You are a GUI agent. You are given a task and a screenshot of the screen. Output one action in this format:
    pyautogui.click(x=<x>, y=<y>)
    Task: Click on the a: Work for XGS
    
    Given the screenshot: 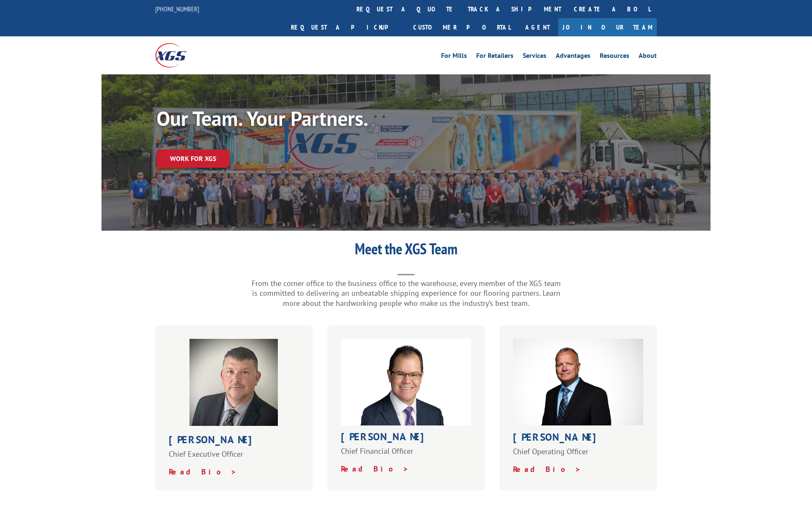 What is the action you would take?
    pyautogui.click(x=193, y=159)
    